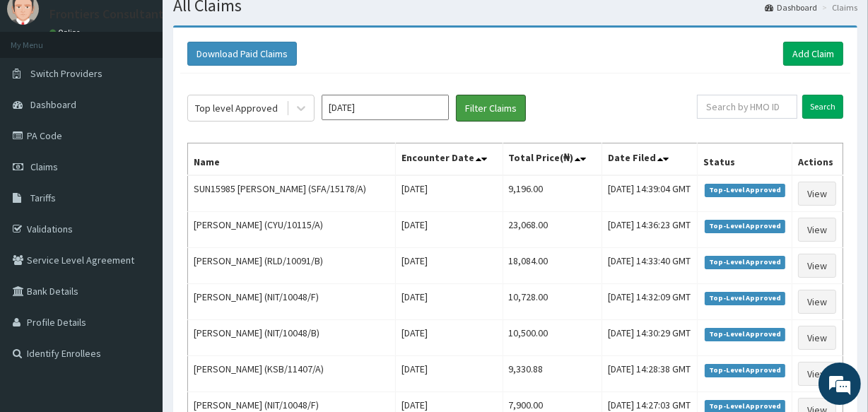  I want to click on th: Encounter Date, so click(449, 160).